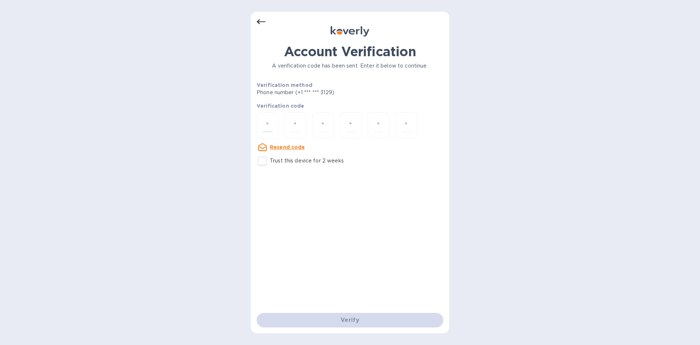 The width and height of the screenshot is (700, 345). What do you see at coordinates (287, 147) in the screenshot?
I see `u: Resend code` at bounding box center [287, 147].